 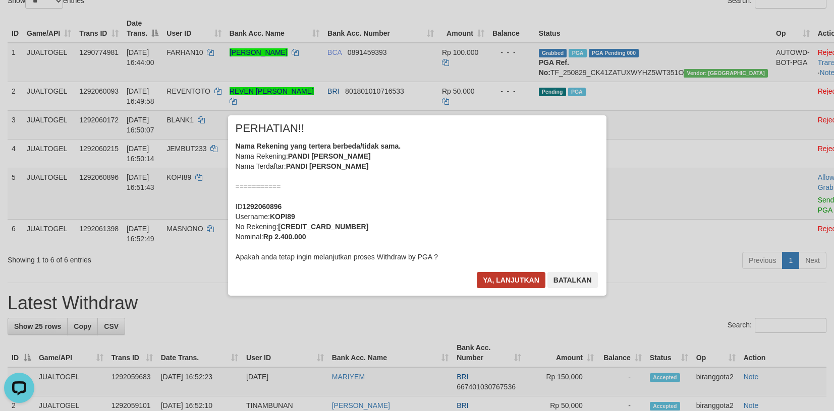 What do you see at coordinates (262, 207) in the screenshot?
I see `b: 1292060896` at bounding box center [262, 207].